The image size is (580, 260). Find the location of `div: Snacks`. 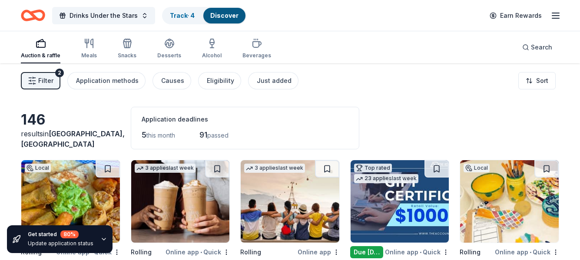

div: Snacks is located at coordinates (127, 56).